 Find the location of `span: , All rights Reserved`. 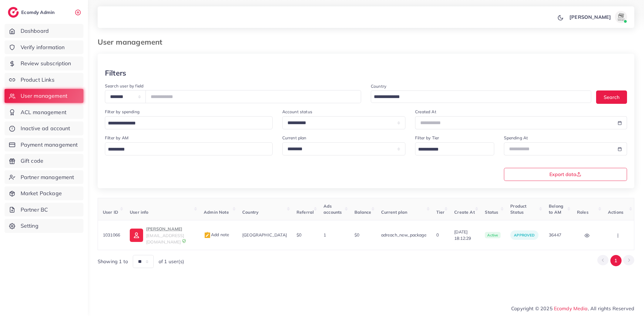

span: , All rights Reserved is located at coordinates (611, 308).